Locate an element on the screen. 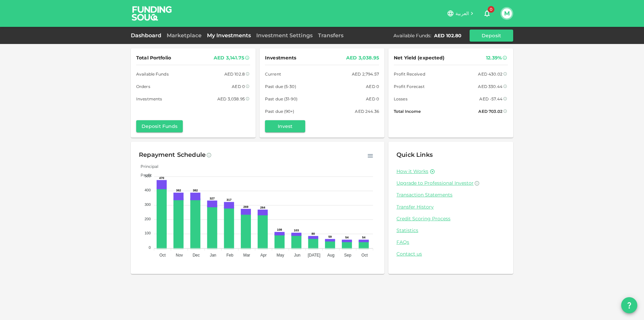 The image size is (644, 320). tspan: Jun is located at coordinates (296, 255).